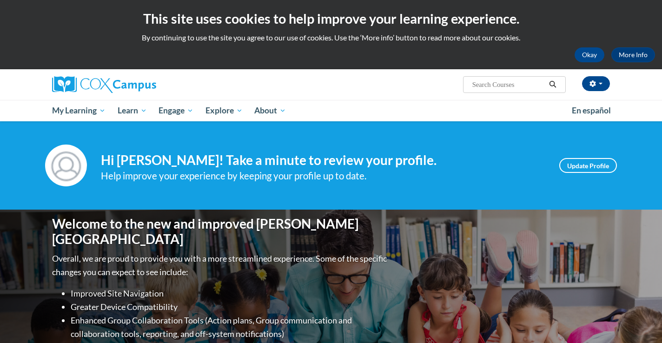 This screenshot has height=343, width=662. I want to click on input: Search Courses, so click(509, 85).